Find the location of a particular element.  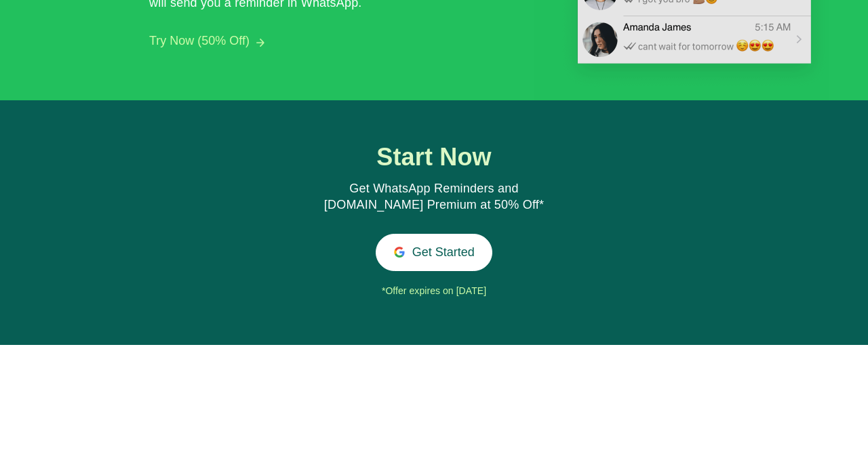

img: arrow is located at coordinates (260, 42).